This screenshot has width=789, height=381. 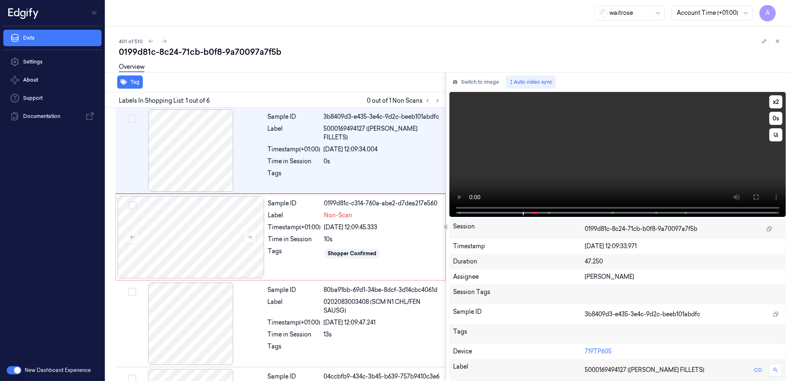 What do you see at coordinates (382, 335) in the screenshot?
I see `div: 13s` at bounding box center [382, 335].